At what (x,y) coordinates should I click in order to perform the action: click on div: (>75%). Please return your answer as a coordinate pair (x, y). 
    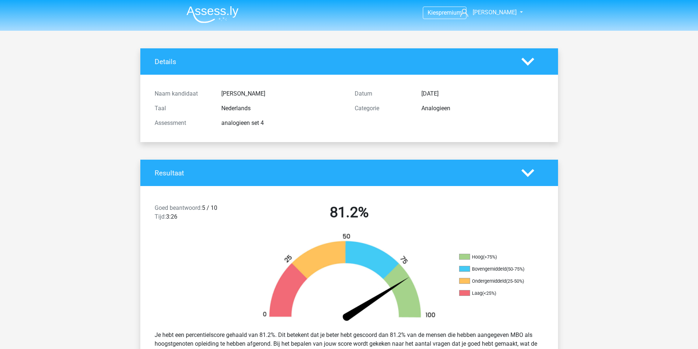
    Looking at the image, I should click on (490, 257).